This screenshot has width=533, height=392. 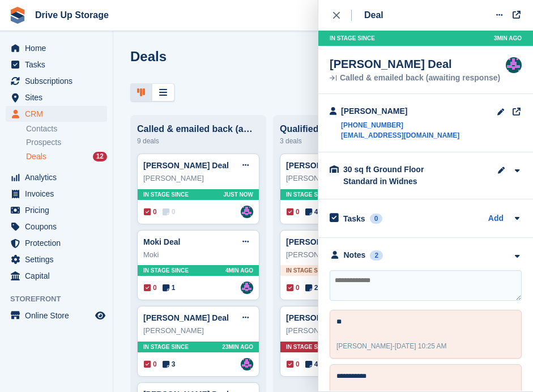 What do you see at coordinates (355, 255) in the screenshot?
I see `div: Notes` at bounding box center [355, 255].